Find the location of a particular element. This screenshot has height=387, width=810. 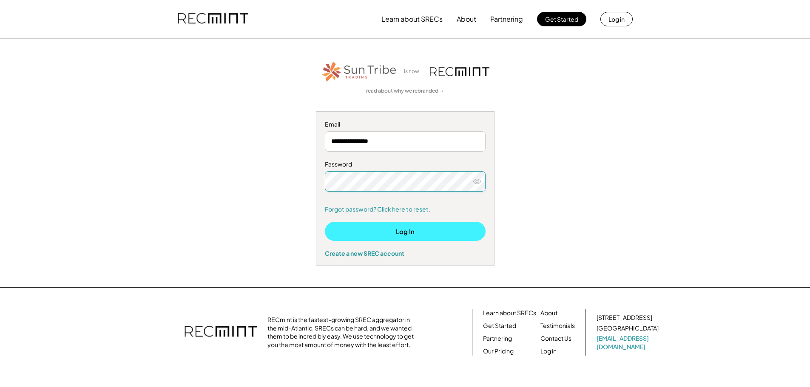

button: About is located at coordinates (466, 19).